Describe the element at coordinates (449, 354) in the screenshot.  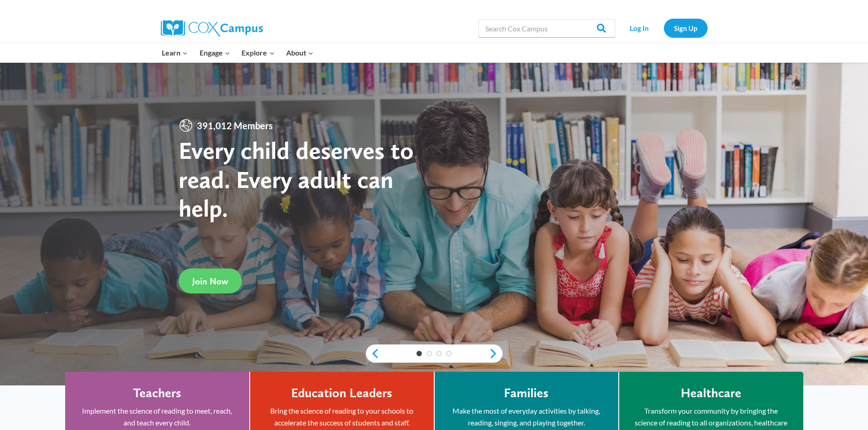
I see `a: 4` at that location.